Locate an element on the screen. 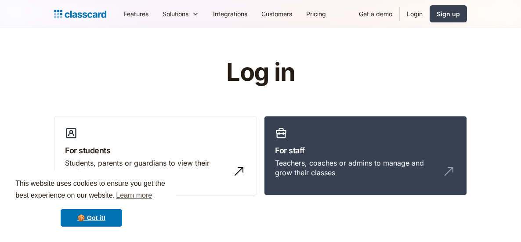 The image size is (521, 242). a: home is located at coordinates (80, 14).